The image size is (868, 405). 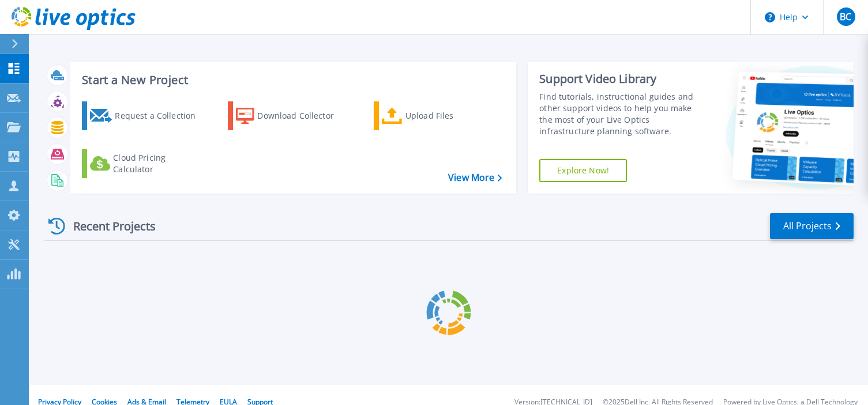 What do you see at coordinates (161, 116) in the screenshot?
I see `div: Request a Collection` at bounding box center [161, 116].